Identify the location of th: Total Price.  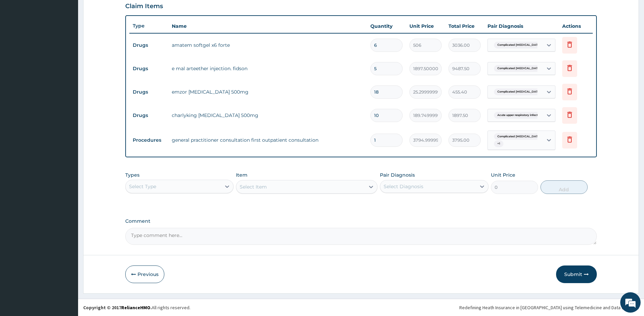
(465, 26).